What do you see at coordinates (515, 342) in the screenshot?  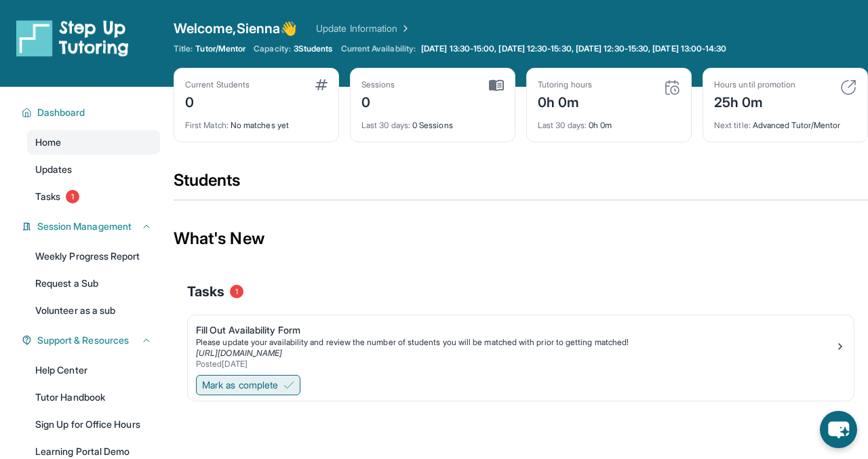 I see `div: Please update your availability and review the number of students you will be matched with prior ...` at bounding box center [515, 342].